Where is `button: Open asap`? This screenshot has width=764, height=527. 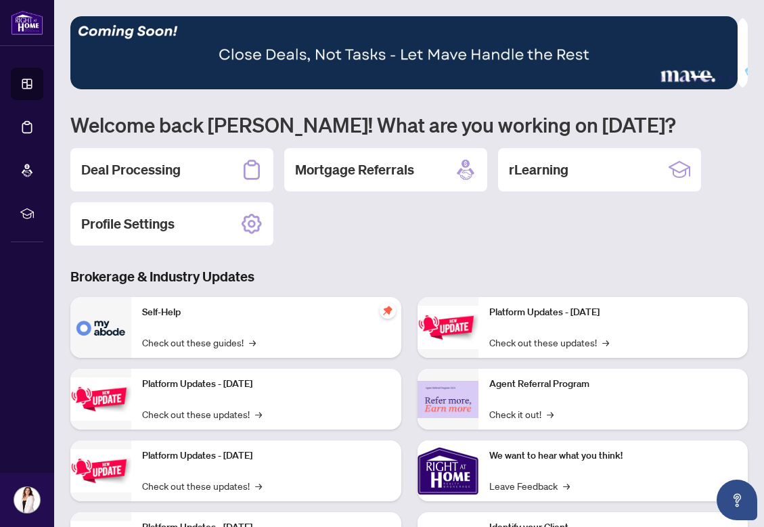 button: Open asap is located at coordinates (737, 500).